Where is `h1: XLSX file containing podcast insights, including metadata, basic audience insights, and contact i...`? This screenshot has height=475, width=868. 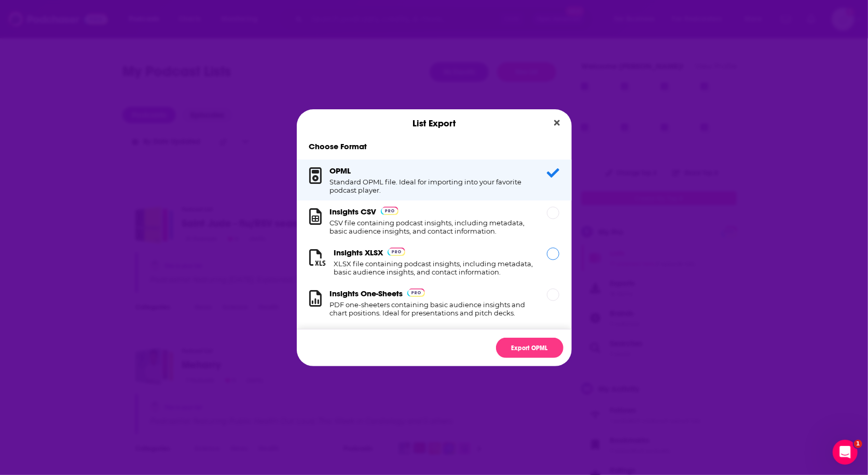 h1: XLSX file containing podcast insights, including metadata, basic audience insights, and contact i... is located at coordinates (434, 268).